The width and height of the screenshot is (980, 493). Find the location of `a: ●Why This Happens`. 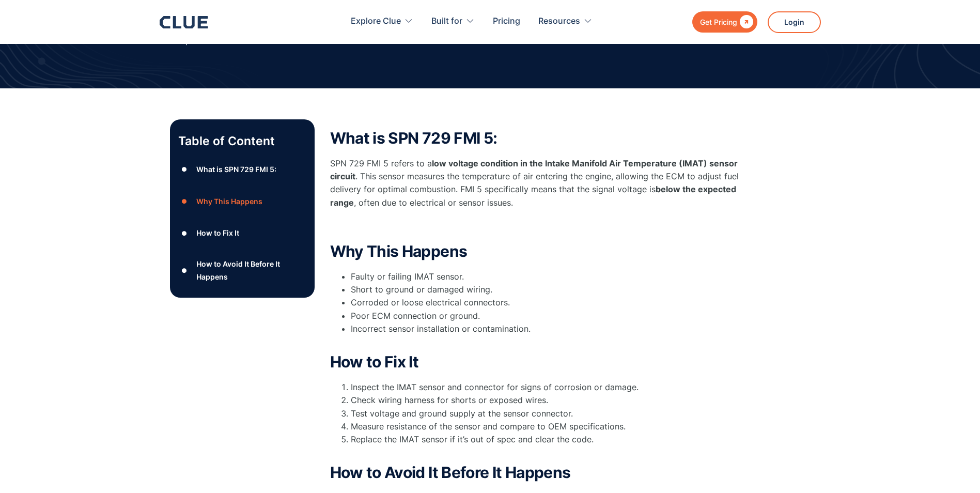

a: ●Why This Happens is located at coordinates (242, 202).